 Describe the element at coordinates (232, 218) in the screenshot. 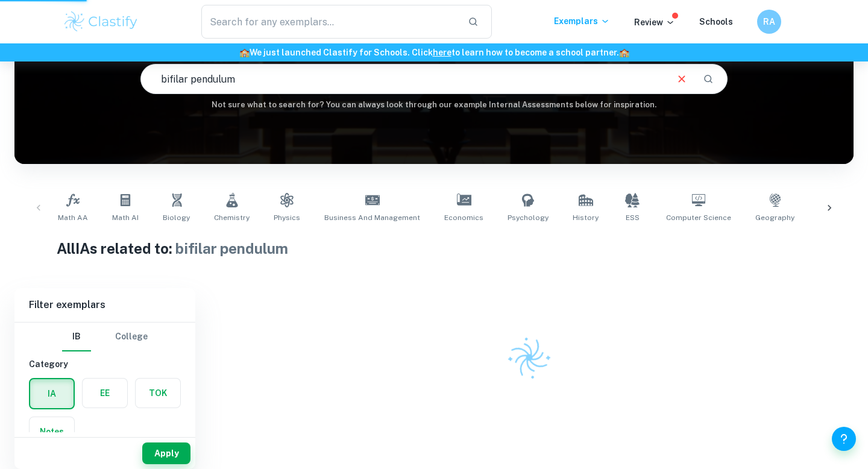

I see `span: Chemistry` at that location.